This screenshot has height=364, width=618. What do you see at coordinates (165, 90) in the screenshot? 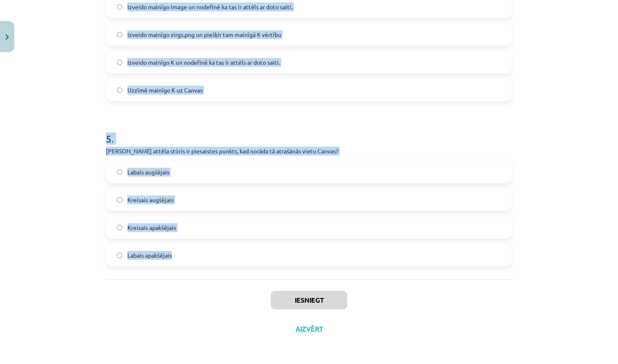
I see `span: Uzzīmē mainīgo K uz Canvas` at bounding box center [165, 90].